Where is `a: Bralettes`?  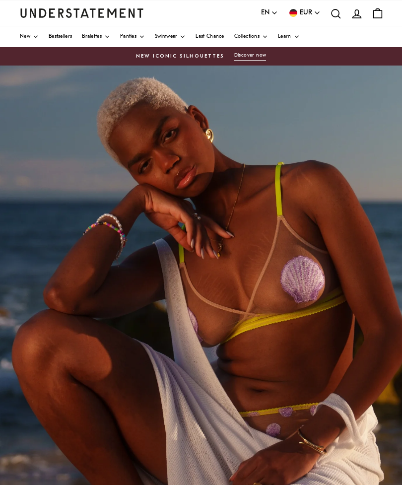
a: Bralettes is located at coordinates (96, 37).